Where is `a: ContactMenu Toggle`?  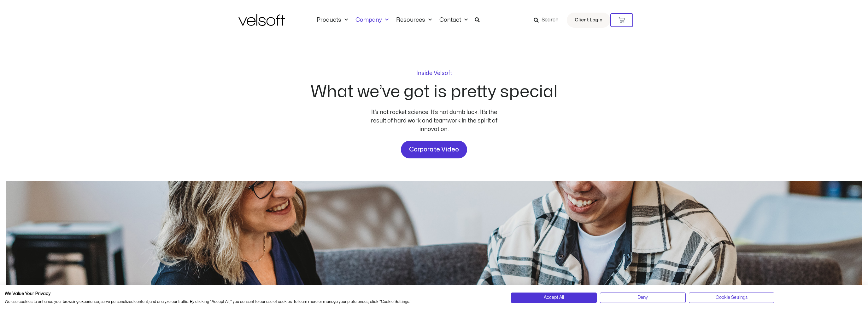
a: ContactMenu Toggle is located at coordinates (453, 20).